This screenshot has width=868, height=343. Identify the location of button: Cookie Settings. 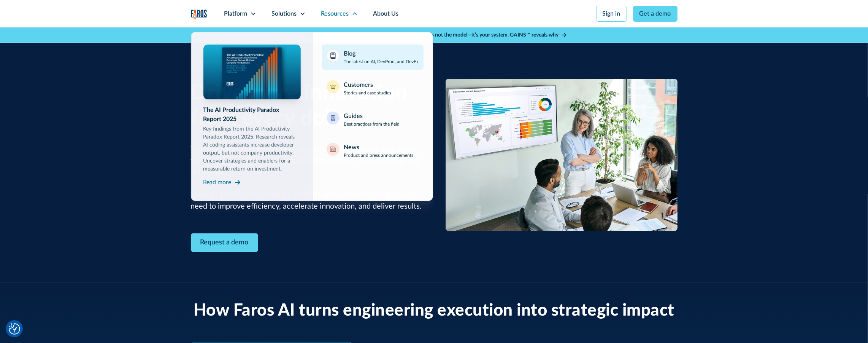
(15, 328).